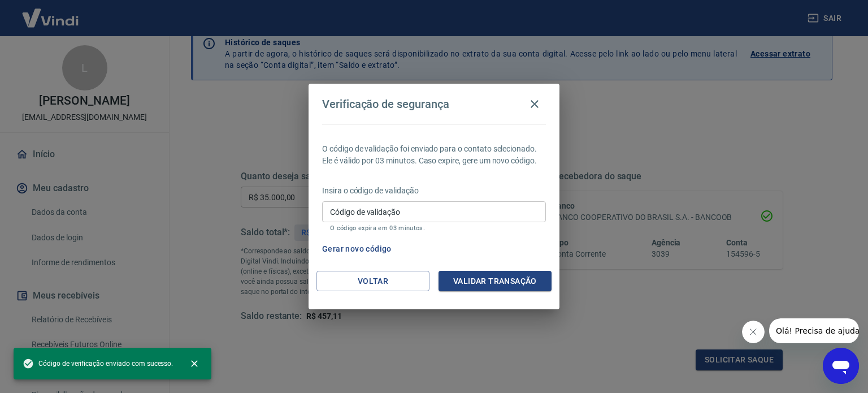 This screenshot has height=393, width=868. What do you see at coordinates (194, 363) in the screenshot?
I see `button: close` at bounding box center [194, 363].